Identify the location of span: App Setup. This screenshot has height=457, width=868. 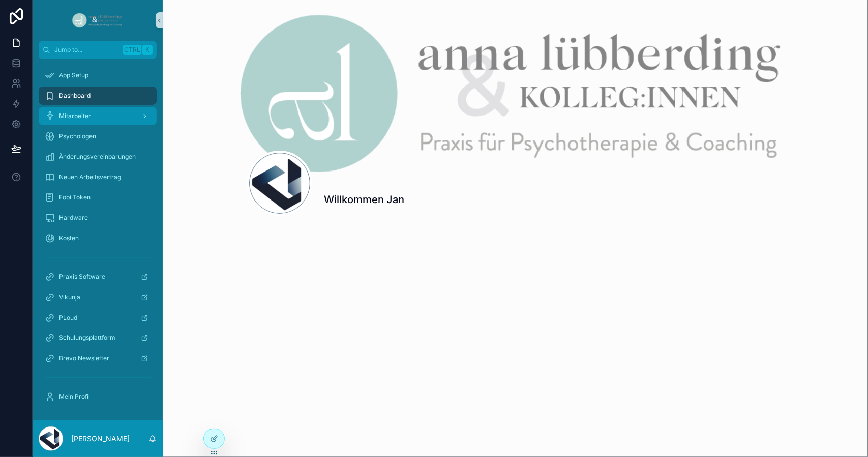
(74, 75).